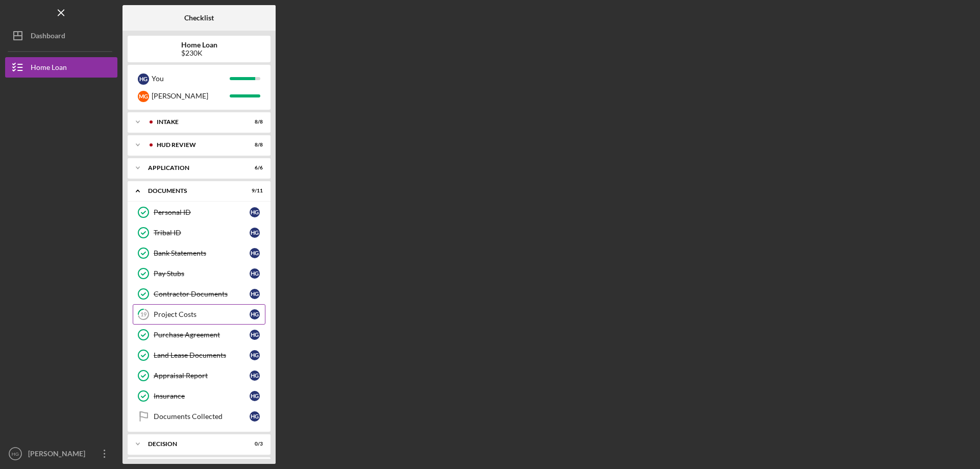 Image resolution: width=980 pixels, height=469 pixels. I want to click on div: 0 / 3, so click(254, 444).